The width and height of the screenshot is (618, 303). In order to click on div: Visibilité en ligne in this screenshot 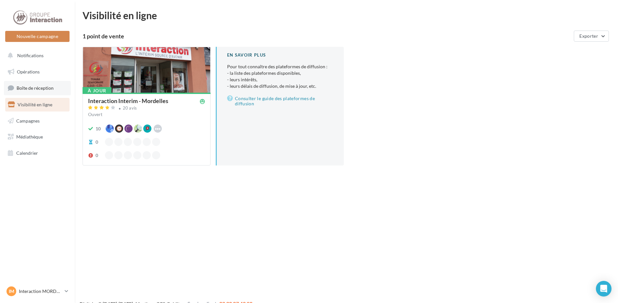, I will do `click(346, 15)`.